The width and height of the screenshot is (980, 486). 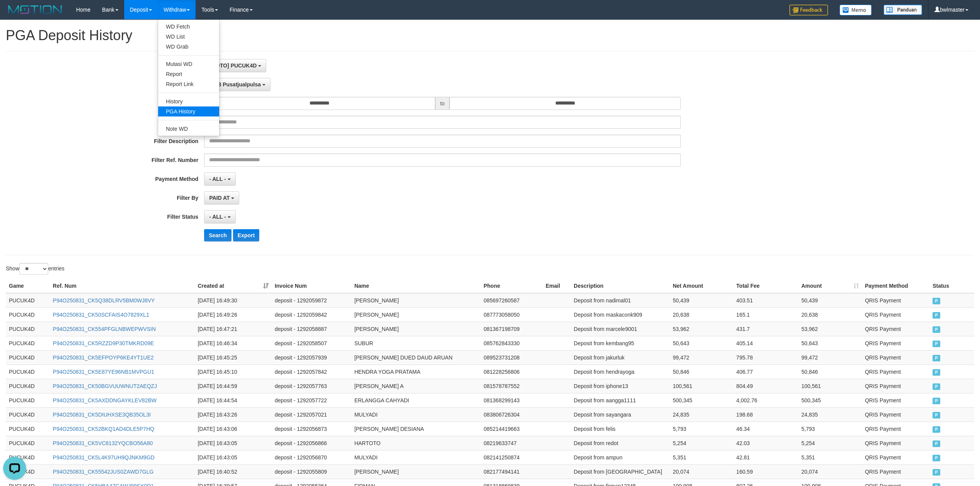 What do you see at coordinates (490, 36) in the screenshot?
I see `h1: PGA Deposit History` at bounding box center [490, 36].